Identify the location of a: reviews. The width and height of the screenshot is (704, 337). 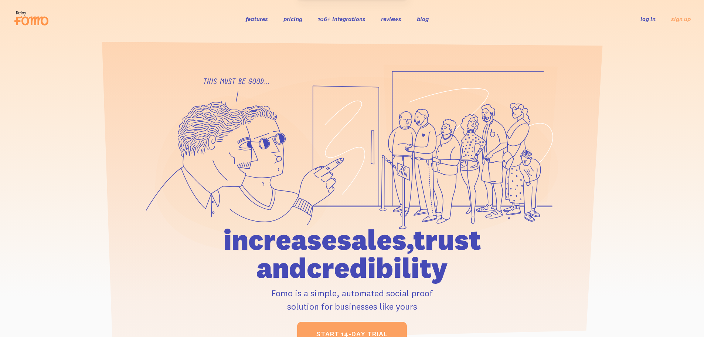
(391, 19).